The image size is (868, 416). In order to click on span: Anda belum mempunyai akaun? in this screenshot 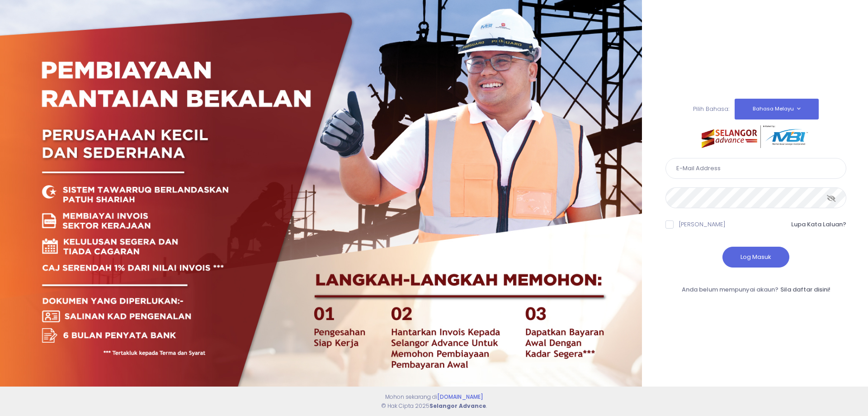, I will do `click(730, 289)`.